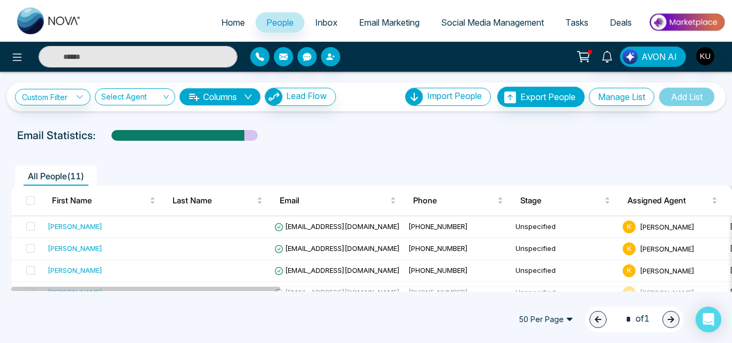  Describe the element at coordinates (621, 97) in the screenshot. I see `button: Manage List` at that location.